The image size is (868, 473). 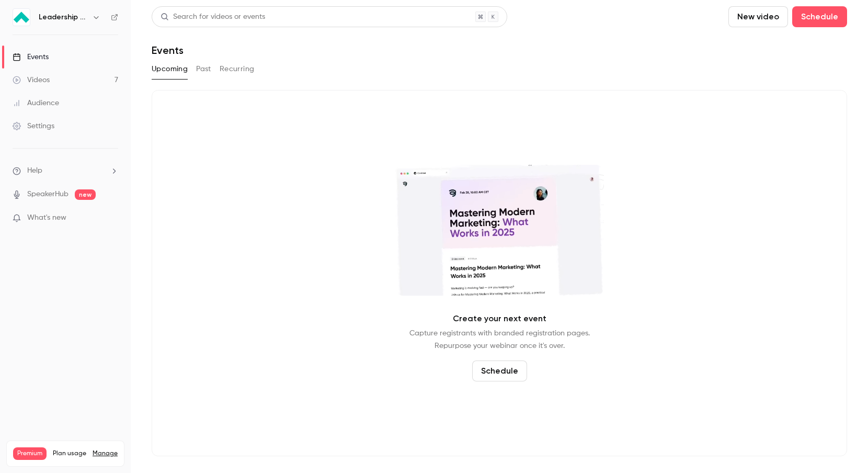 What do you see at coordinates (34, 171) in the screenshot?
I see `span: Help` at bounding box center [34, 171].